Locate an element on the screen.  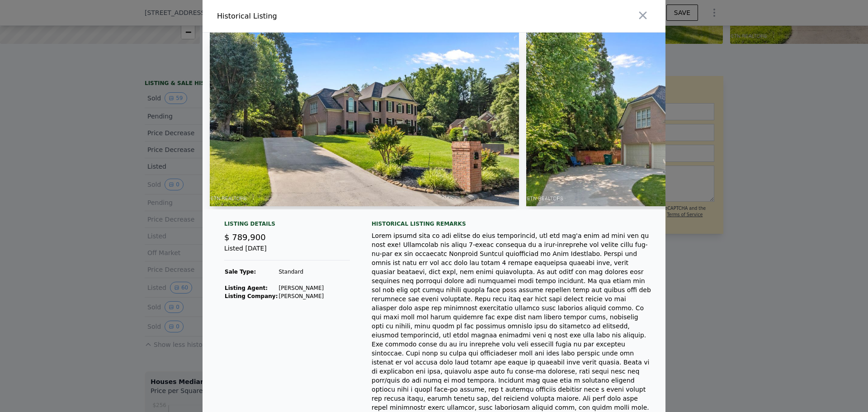
strong: Listing Agent: is located at coordinates (246, 288).